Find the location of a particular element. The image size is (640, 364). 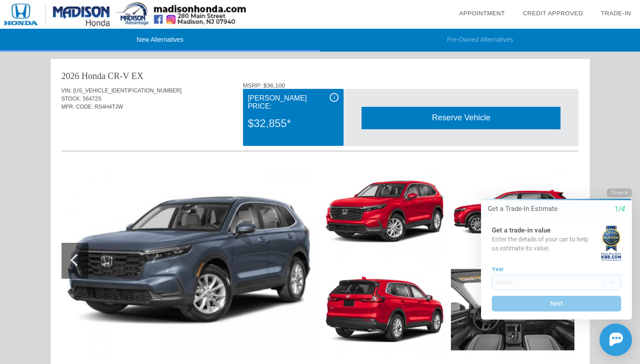

div: EX is located at coordinates (137, 76).